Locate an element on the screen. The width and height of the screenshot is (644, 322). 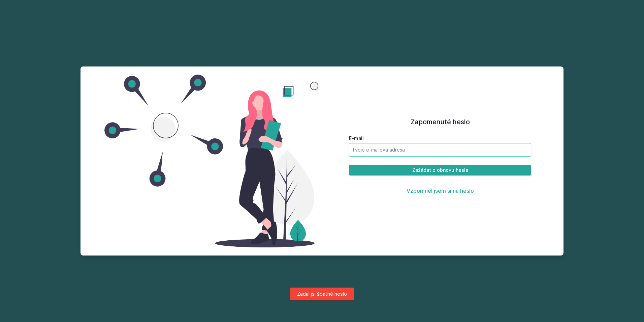
button: Zažádat o obnovu hesla is located at coordinates (440, 170).